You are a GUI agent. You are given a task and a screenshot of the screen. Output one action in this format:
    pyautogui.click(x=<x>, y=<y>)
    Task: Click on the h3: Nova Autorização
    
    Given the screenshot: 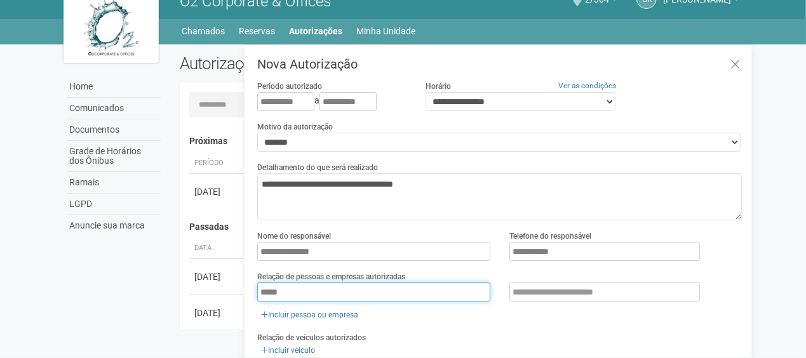 What is the action you would take?
    pyautogui.click(x=499, y=64)
    